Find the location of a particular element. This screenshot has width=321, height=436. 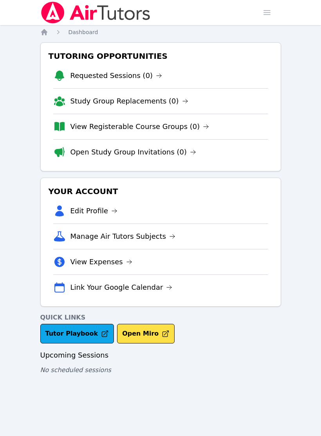

a: Requested Sessions (0) is located at coordinates (116, 76).